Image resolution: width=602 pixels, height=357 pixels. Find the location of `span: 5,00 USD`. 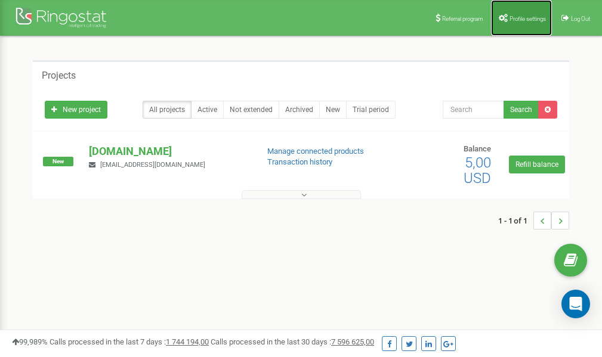

span: 5,00 USD is located at coordinates (477, 171).